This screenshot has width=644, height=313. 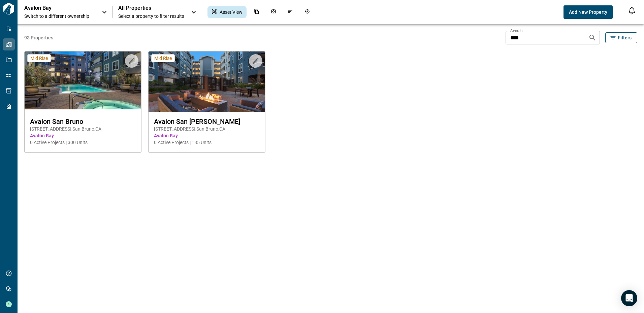 What do you see at coordinates (227, 12) in the screenshot?
I see `div: Asset View` at bounding box center [227, 12].